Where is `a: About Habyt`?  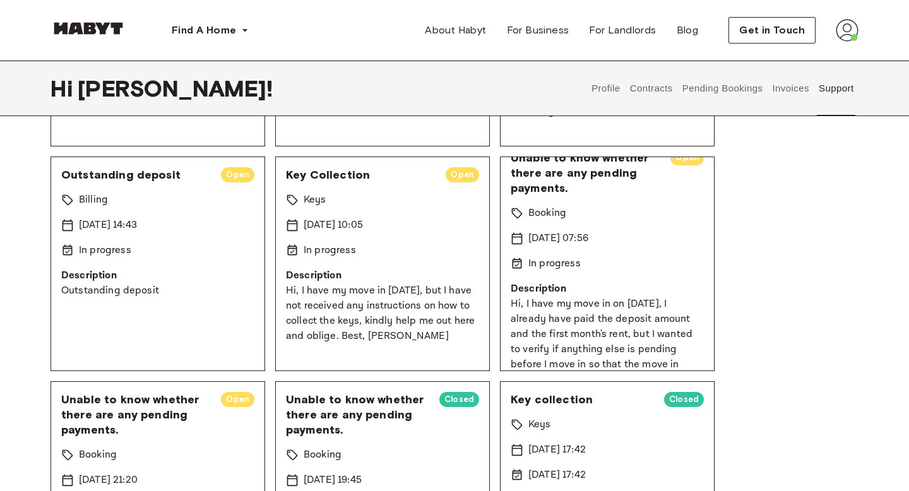 a: About Habyt is located at coordinates (455, 30).